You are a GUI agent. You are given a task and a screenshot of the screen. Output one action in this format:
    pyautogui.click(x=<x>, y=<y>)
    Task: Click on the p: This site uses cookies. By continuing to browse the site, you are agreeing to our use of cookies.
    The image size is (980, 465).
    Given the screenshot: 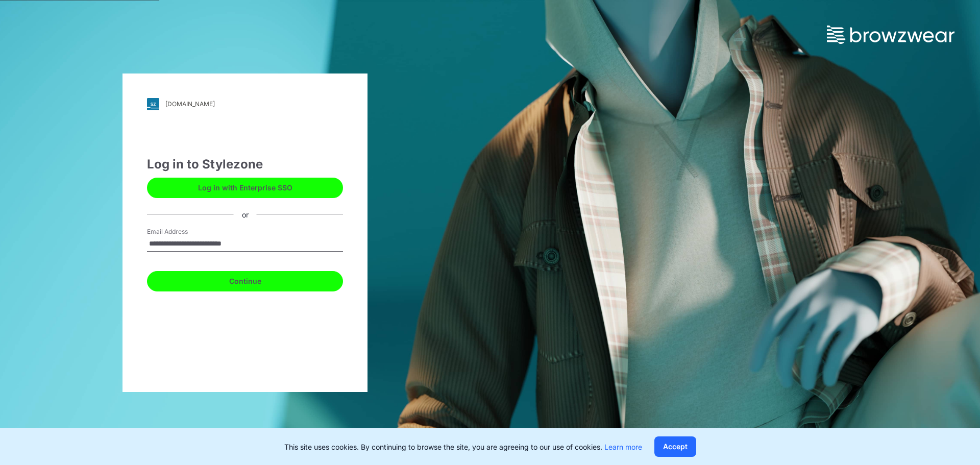 What is the action you would take?
    pyautogui.click(x=463, y=447)
    